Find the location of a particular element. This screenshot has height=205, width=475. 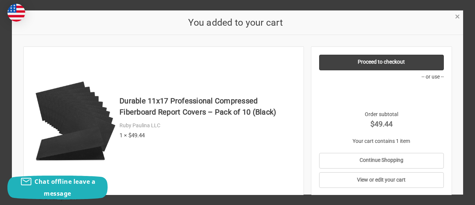

h2: You added to your cart is located at coordinates (236, 23).